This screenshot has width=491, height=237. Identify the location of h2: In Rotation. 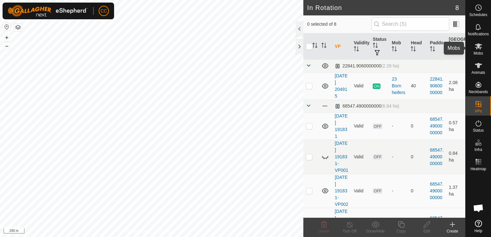
(381, 8).